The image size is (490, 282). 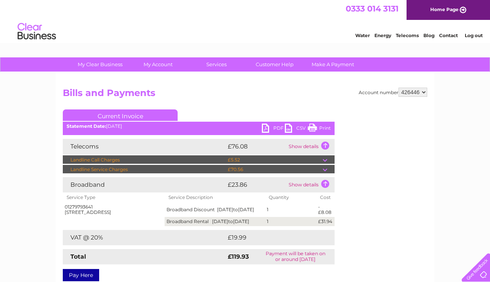 I want to click on a: Contact, so click(x=448, y=35).